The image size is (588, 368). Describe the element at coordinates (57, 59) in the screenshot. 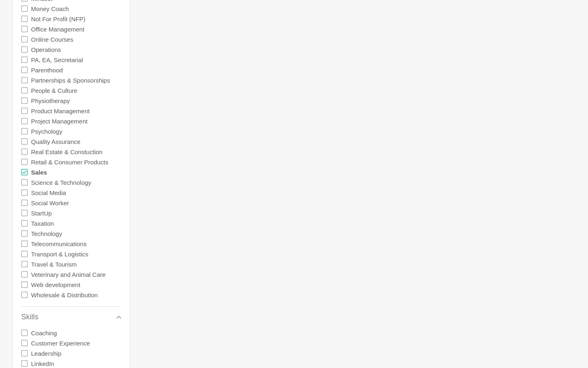

I see `label: PA, EA, Secretarial` at that location.